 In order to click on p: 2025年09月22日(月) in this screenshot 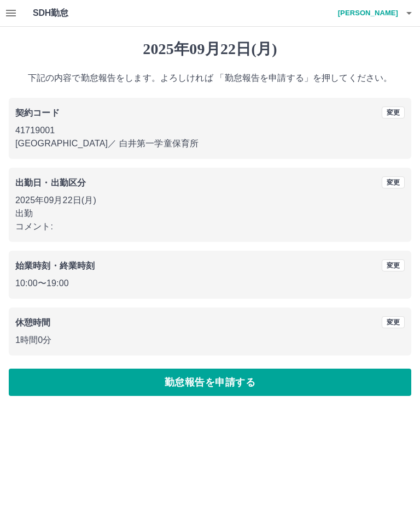, I will do `click(210, 201)`.